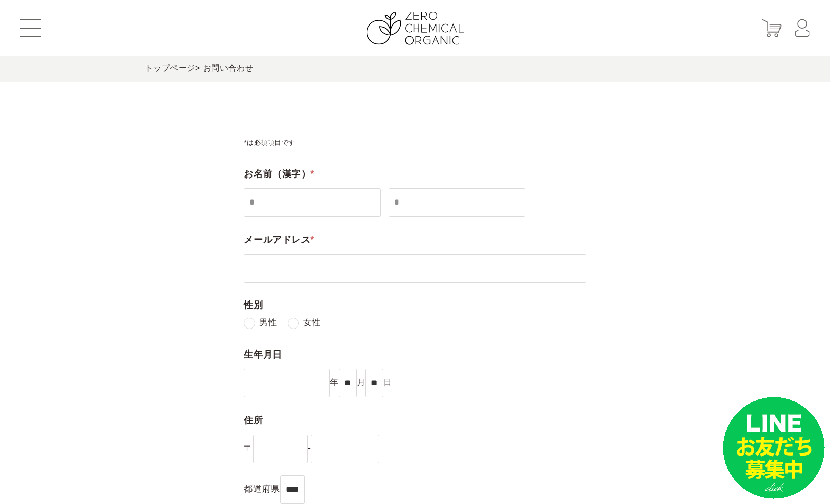 Image resolution: width=830 pixels, height=504 pixels. What do you see at coordinates (415, 28) in the screenshot?
I see `img: ZERO CHEMICAL ORGANIC` at bounding box center [415, 28].